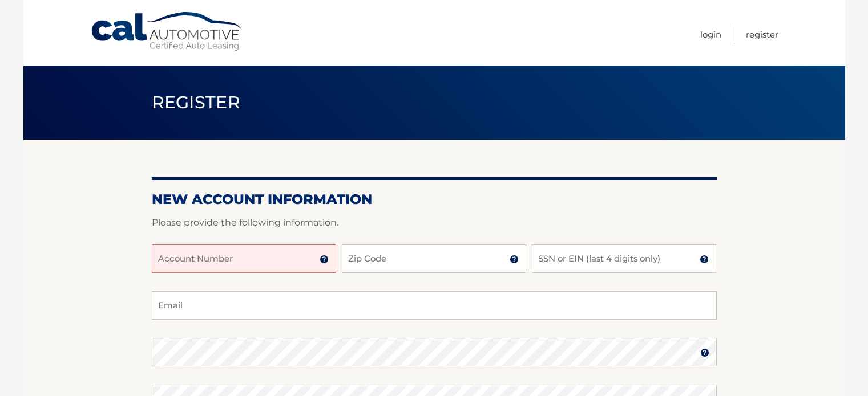  I want to click on input: Zip Code, so click(434, 259).